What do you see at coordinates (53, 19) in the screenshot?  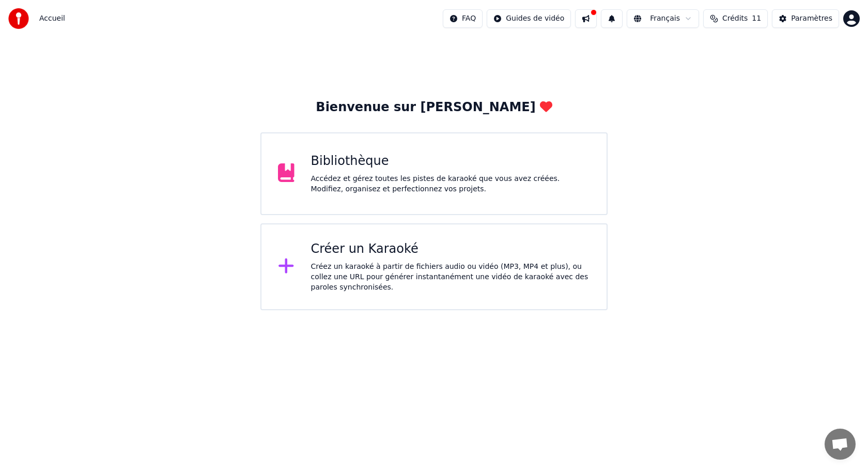 I see `nav: breadcrumb` at bounding box center [53, 19].